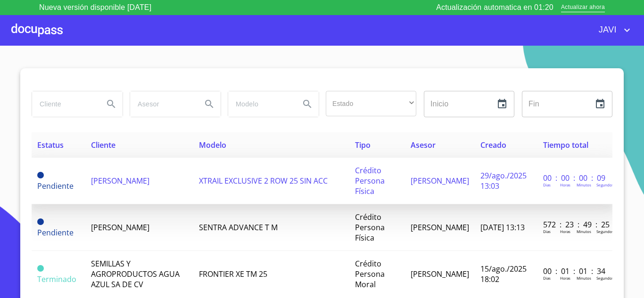 The width and height of the screenshot is (644, 298). Describe the element at coordinates (103, 145) in the screenshot. I see `span: Cliente` at that location.